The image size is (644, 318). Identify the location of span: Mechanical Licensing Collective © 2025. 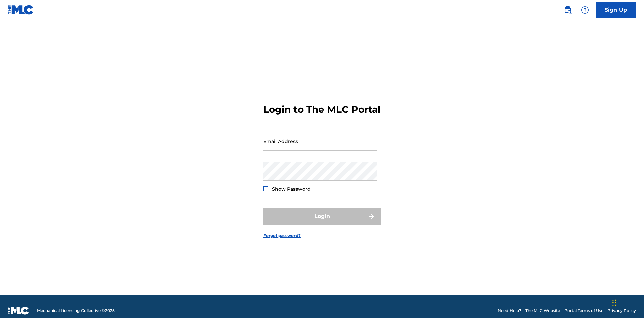
(76, 311).